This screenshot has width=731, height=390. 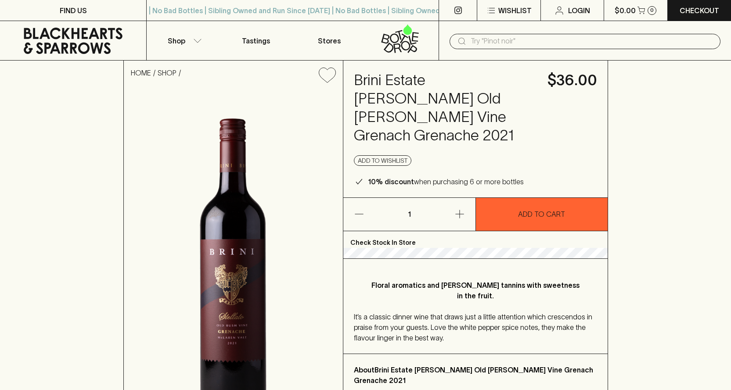 What do you see at coordinates (176, 41) in the screenshot?
I see `p: Shop` at bounding box center [176, 41].